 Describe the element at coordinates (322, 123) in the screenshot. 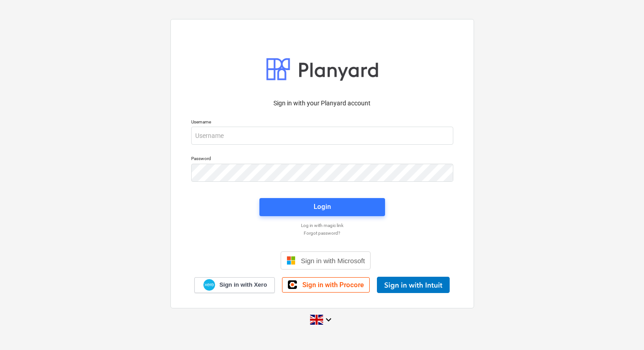

I see `p: Username` at that location.